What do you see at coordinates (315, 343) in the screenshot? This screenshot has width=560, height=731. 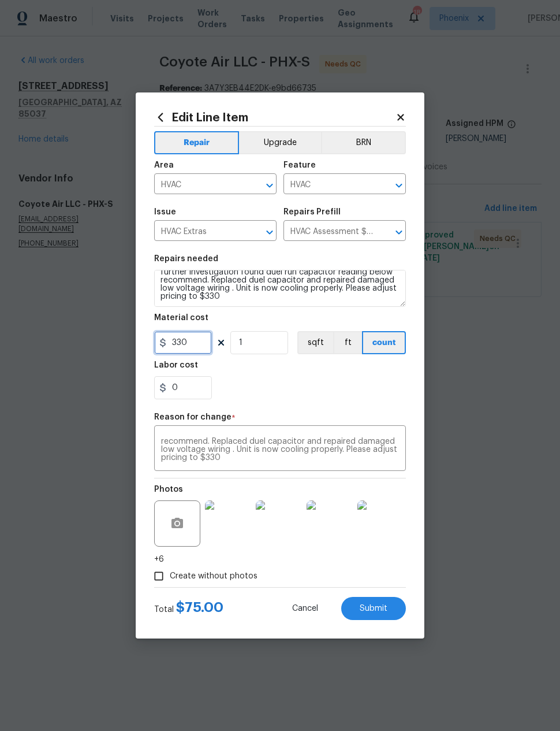 I see `button: sqft` at bounding box center [315, 343].